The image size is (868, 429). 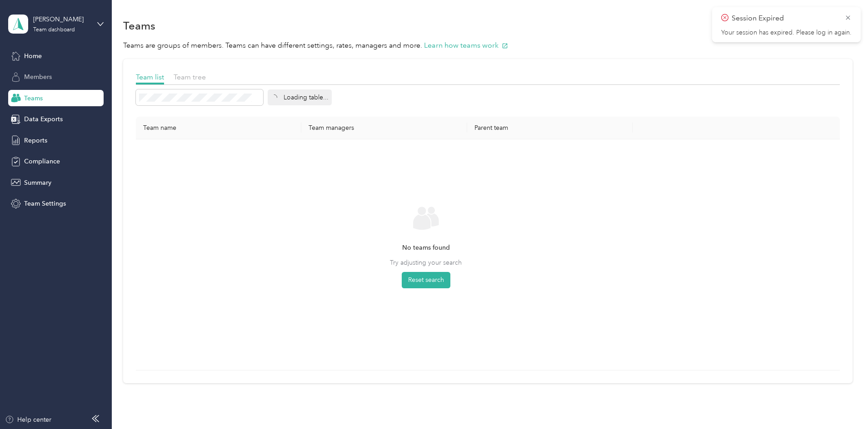 I want to click on button: Help center, so click(x=28, y=419).